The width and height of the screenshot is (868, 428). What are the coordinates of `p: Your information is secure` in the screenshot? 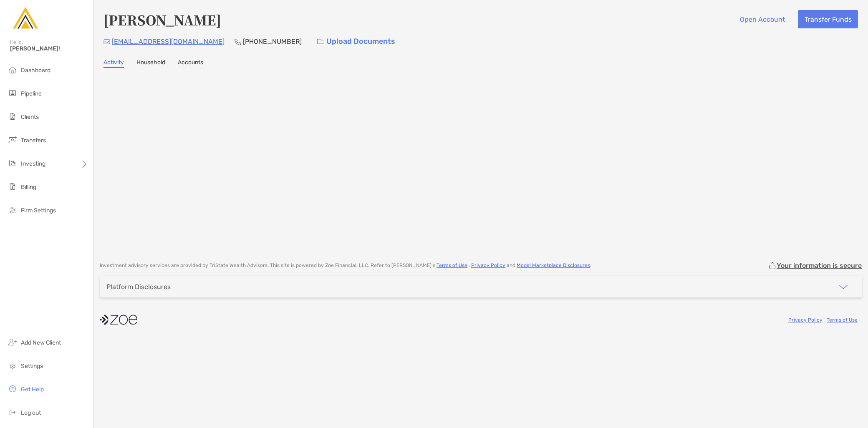 It's located at (819, 266).